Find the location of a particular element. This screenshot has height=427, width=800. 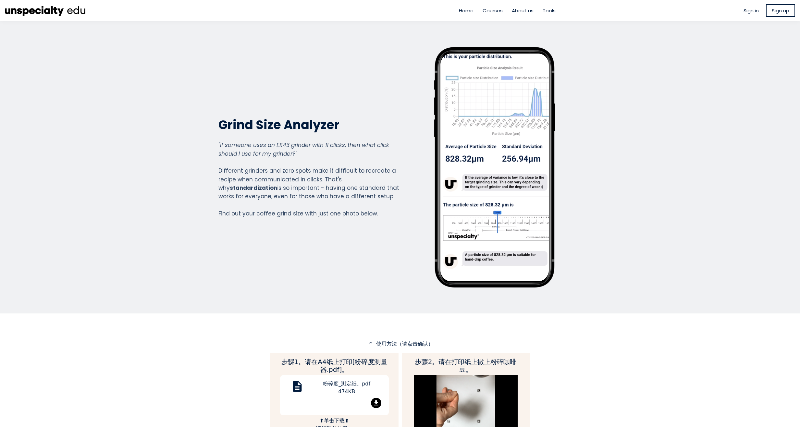

span: Tools is located at coordinates (549, 10).